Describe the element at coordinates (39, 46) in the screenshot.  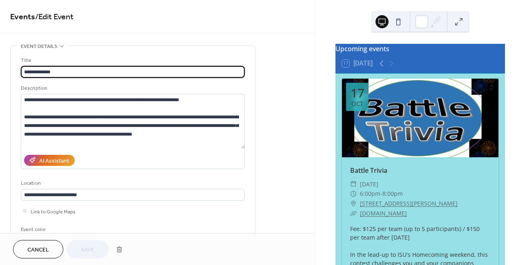
I see `span: Event details` at that location.